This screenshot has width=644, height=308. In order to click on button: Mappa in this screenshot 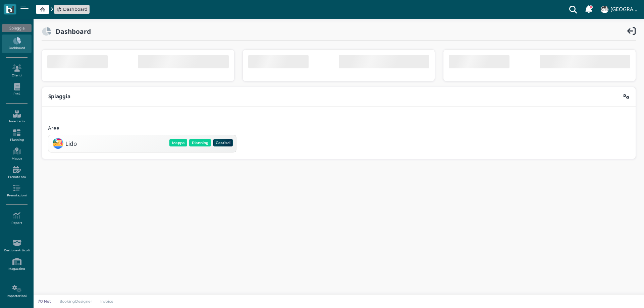, I will do `click(178, 143)`.